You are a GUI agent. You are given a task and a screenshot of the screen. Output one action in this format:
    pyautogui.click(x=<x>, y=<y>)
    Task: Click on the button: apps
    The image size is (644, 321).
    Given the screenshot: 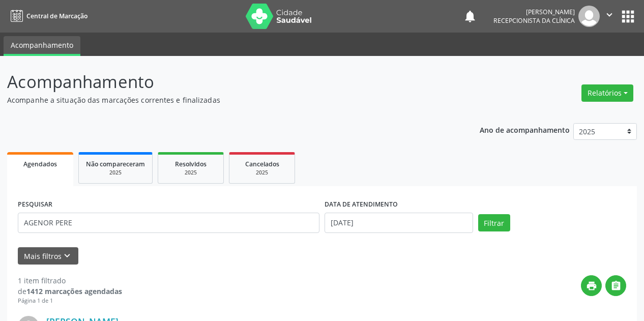 What is the action you would take?
    pyautogui.click(x=628, y=16)
    